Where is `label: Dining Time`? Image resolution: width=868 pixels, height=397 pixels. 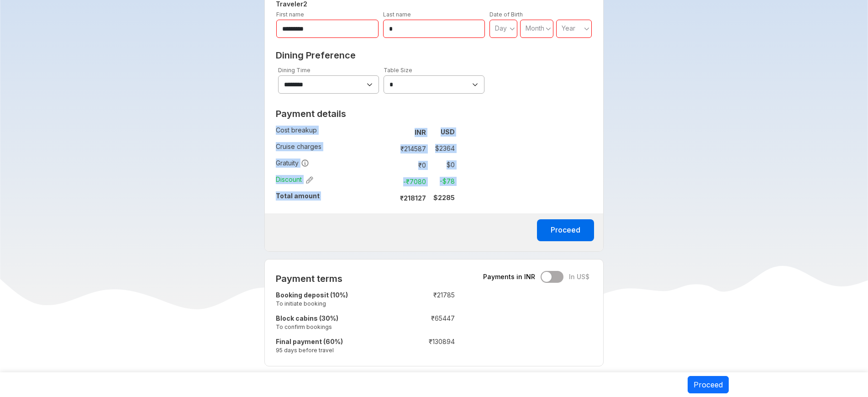 label: Dining Time is located at coordinates (294, 70).